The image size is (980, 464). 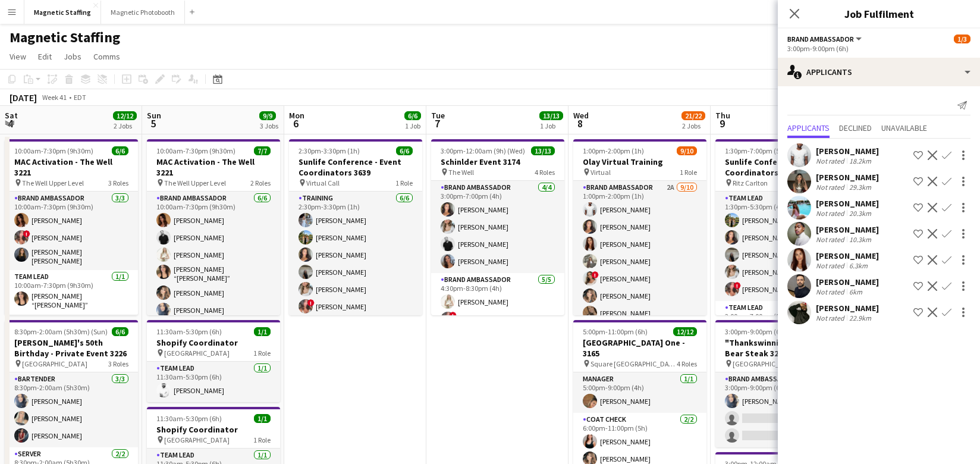 What do you see at coordinates (153, 123) in the screenshot?
I see `span: 5` at bounding box center [153, 123].